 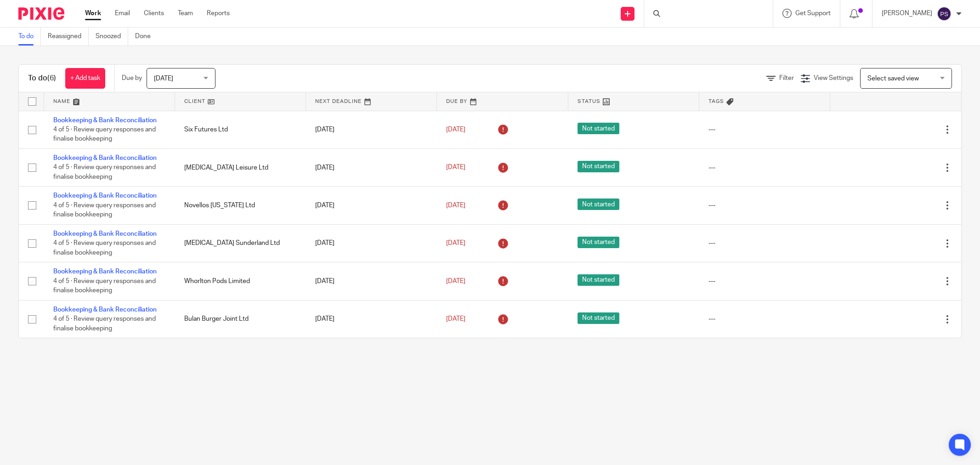 What do you see at coordinates (893, 79) in the screenshot?
I see `span: Select saved view` at bounding box center [893, 79].